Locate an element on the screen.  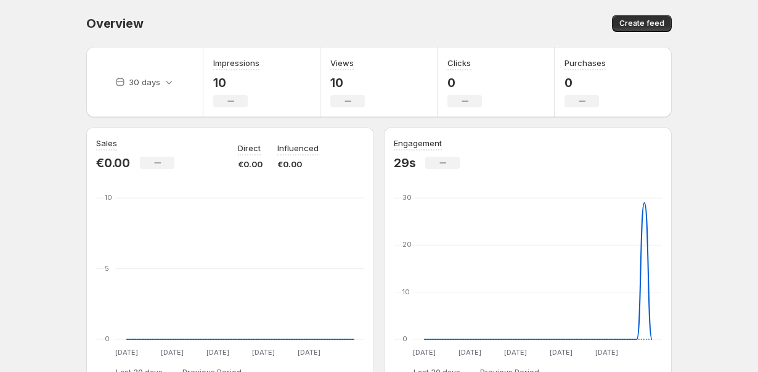
p: 29s is located at coordinates (404, 163).